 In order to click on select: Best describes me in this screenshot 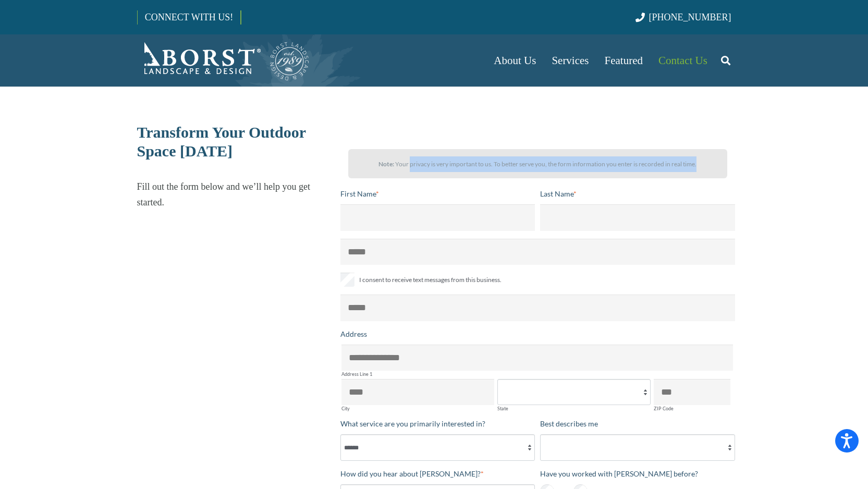, I will do `click(638, 447)`.